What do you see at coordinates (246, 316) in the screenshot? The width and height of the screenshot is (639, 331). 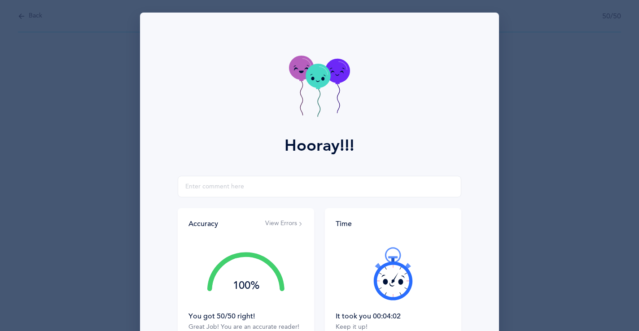 I see `div: You got 50/50 right!` at bounding box center [246, 316].